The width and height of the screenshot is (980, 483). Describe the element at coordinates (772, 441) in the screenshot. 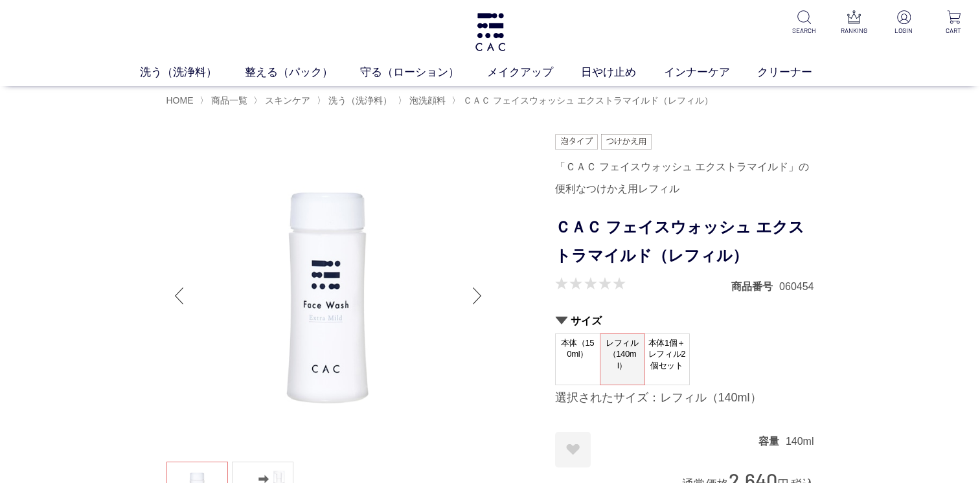

I see `dt: 容量` at that location.